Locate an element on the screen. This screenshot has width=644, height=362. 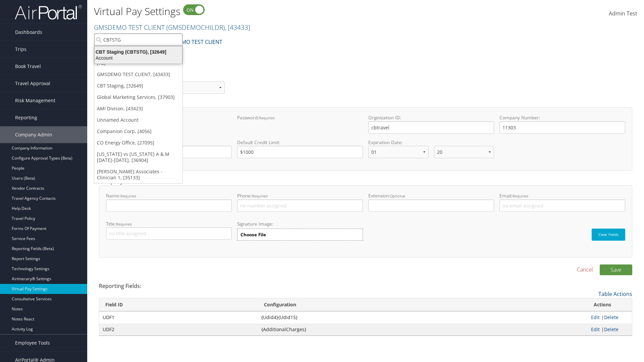
label: Expiration Date: is located at coordinates (431, 151).